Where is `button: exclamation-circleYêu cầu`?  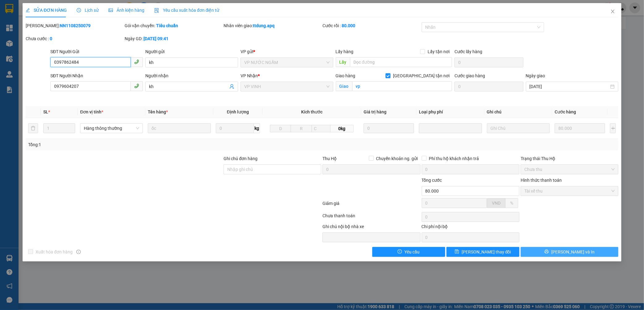 button: exclamation-circleYêu cầu is located at coordinates (408, 252).